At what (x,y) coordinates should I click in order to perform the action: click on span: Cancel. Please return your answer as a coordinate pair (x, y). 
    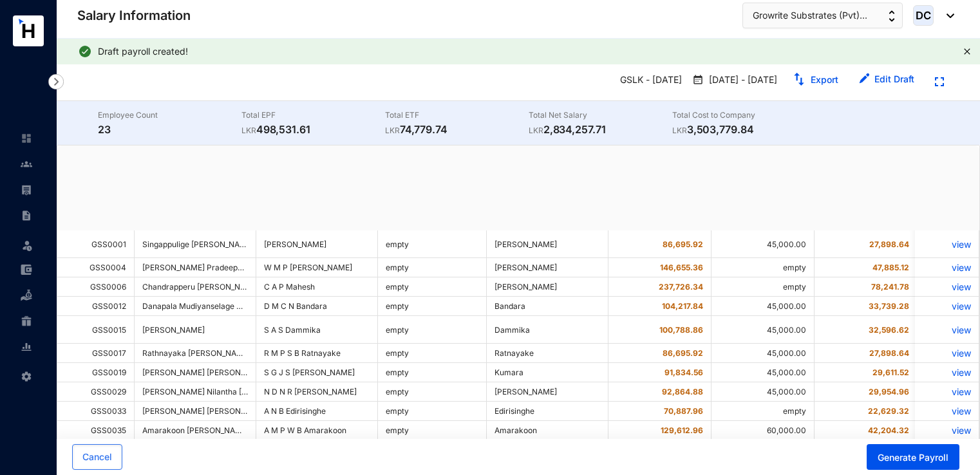
    Looking at the image, I should click on (98, 457).